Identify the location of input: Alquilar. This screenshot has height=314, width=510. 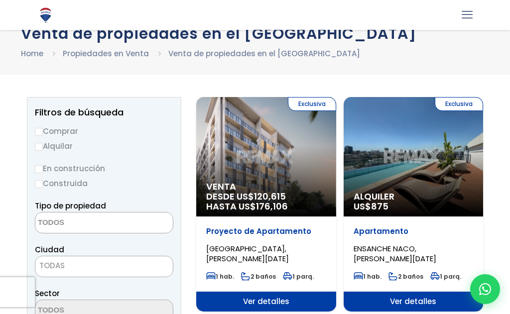
(39, 147).